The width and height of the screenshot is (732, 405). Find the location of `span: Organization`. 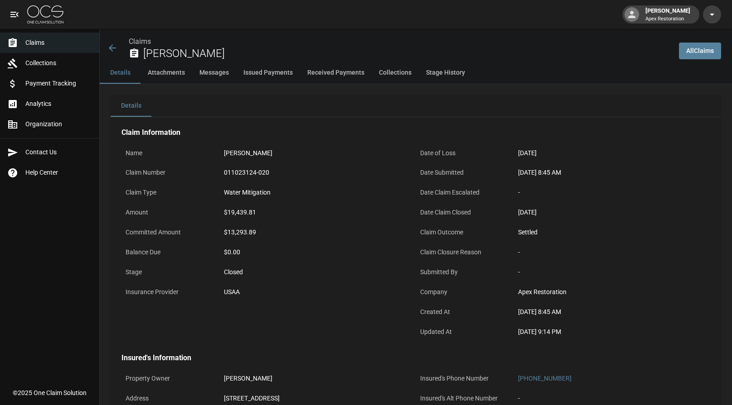

span: Organization is located at coordinates (58, 124).